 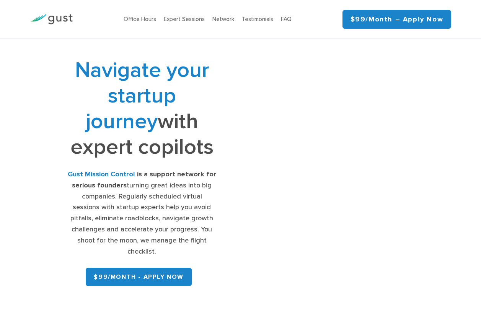 I want to click on a: Testimonials, so click(x=258, y=19).